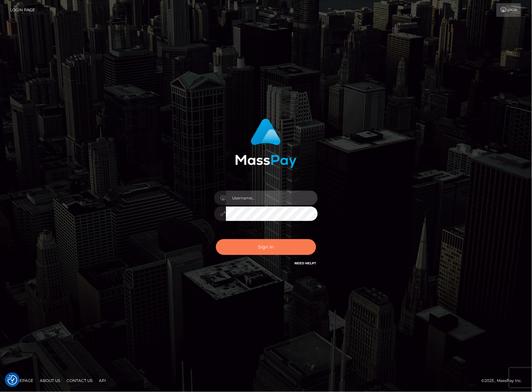 This screenshot has width=532, height=392. I want to click on img: Revisit consent button, so click(12, 380).